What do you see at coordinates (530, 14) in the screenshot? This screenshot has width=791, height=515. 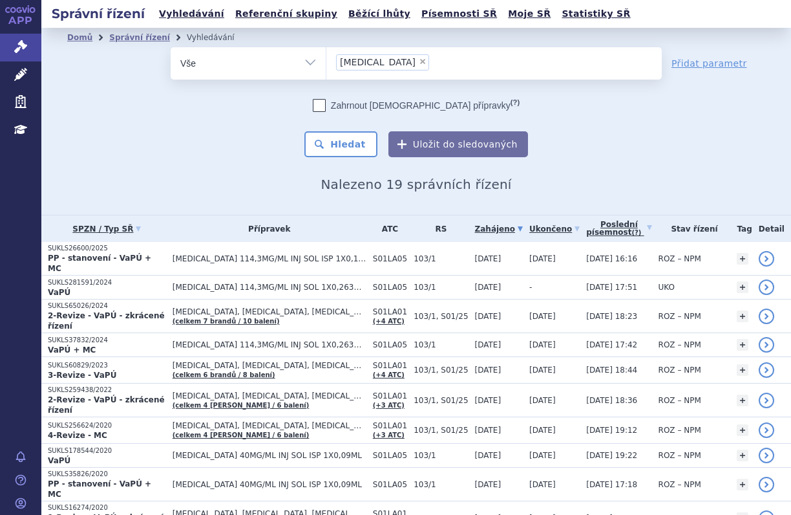 I see `a: Moje SŘ` at bounding box center [530, 14].